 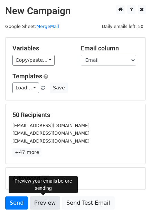 I want to click on span: Daily emails left: 50, so click(x=122, y=27).